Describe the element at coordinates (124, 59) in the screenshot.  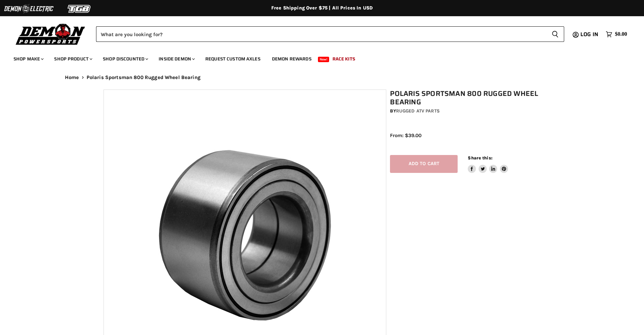
I see `a: Shop Discounted` at that location.